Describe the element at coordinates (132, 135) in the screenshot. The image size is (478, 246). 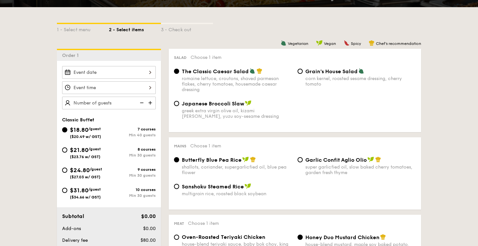
I see `div: Min 40 guests` at that location.